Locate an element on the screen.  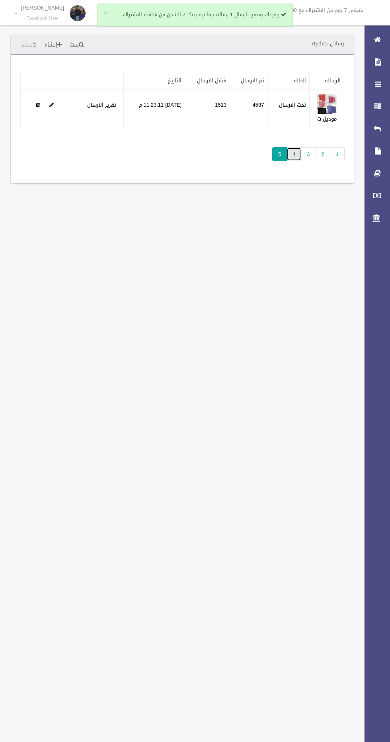
a: 3 is located at coordinates (308, 154).